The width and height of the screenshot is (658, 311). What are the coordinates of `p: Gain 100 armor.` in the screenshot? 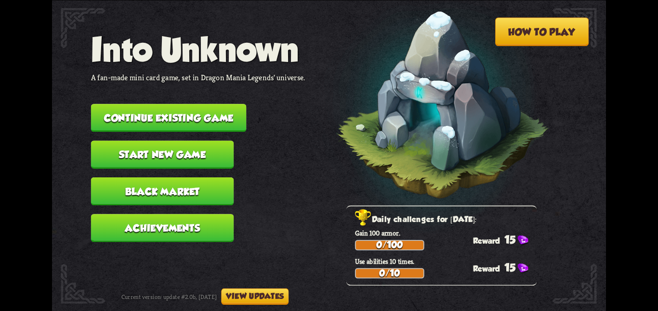 It's located at (445, 233).